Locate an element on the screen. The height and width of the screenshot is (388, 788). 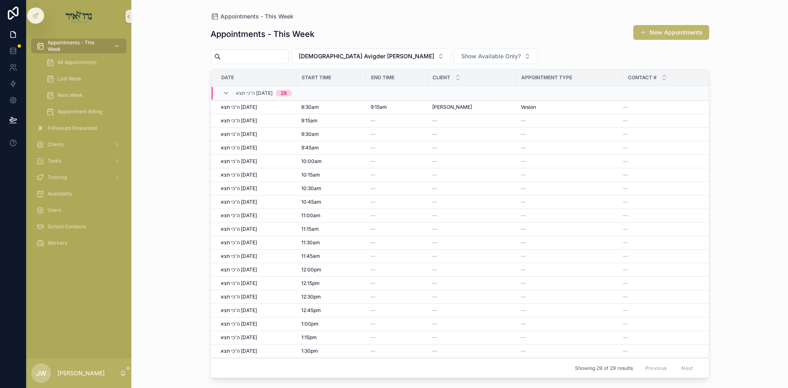
div: scrollable content is located at coordinates (79, 147).